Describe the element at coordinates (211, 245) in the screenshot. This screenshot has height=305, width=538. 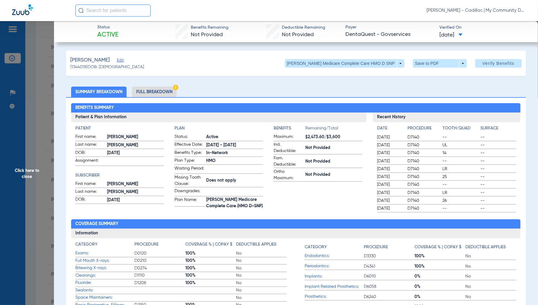
I see `app-breakdown-title: Coverage % | Copay $` at that location.